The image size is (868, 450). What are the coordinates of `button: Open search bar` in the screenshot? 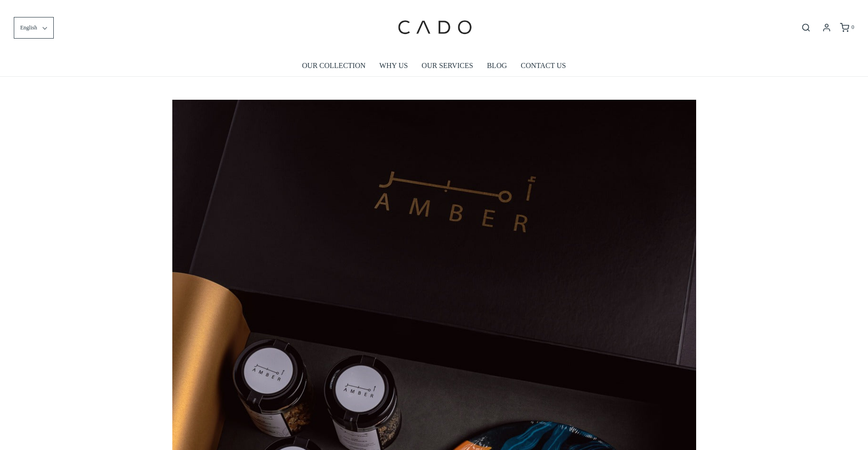 It's located at (807, 28).